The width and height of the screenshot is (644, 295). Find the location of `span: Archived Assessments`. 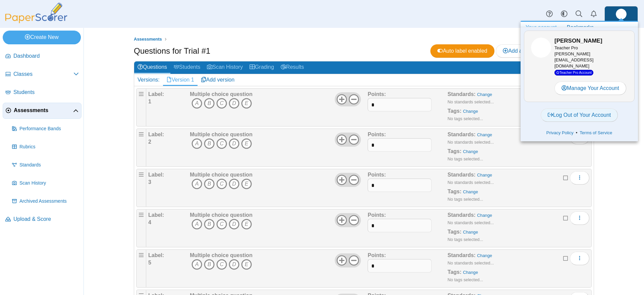

span: Archived Assessments is located at coordinates (49, 202).